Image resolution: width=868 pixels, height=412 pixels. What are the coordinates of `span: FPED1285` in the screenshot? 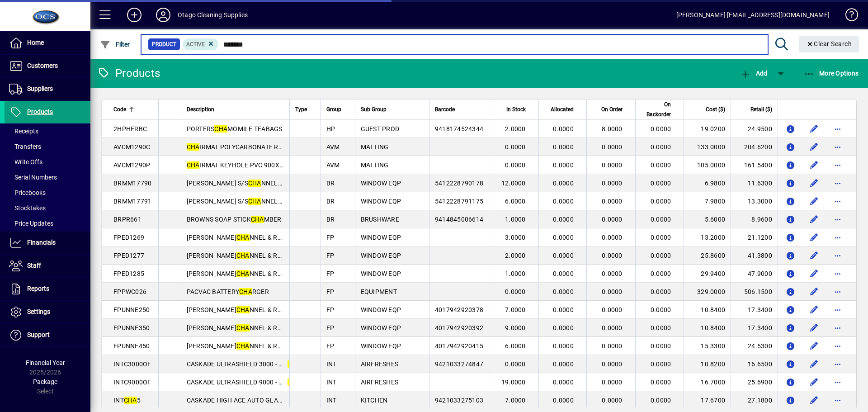 It's located at (129, 274).